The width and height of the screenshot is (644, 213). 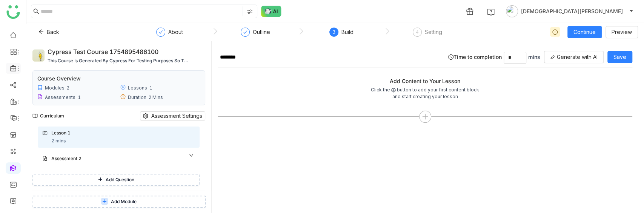 I want to click on img: lms-folder.svg, so click(x=45, y=133).